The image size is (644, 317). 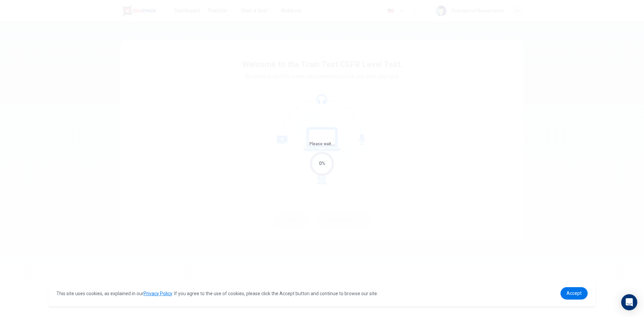 I want to click on a: dismiss cookie message, so click(x=574, y=293).